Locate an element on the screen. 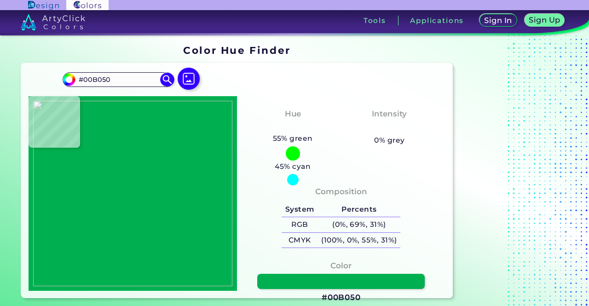  a: Sign Up is located at coordinates (545, 20).